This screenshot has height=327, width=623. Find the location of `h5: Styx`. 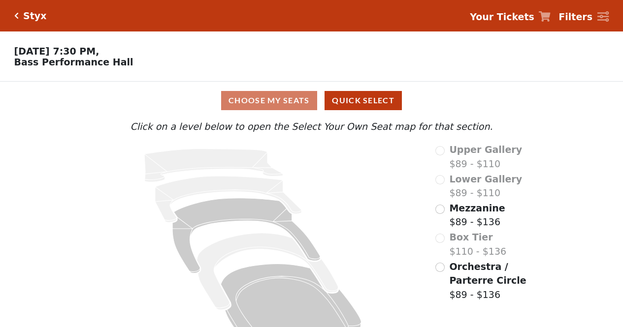

h5: Styx is located at coordinates (34, 16).